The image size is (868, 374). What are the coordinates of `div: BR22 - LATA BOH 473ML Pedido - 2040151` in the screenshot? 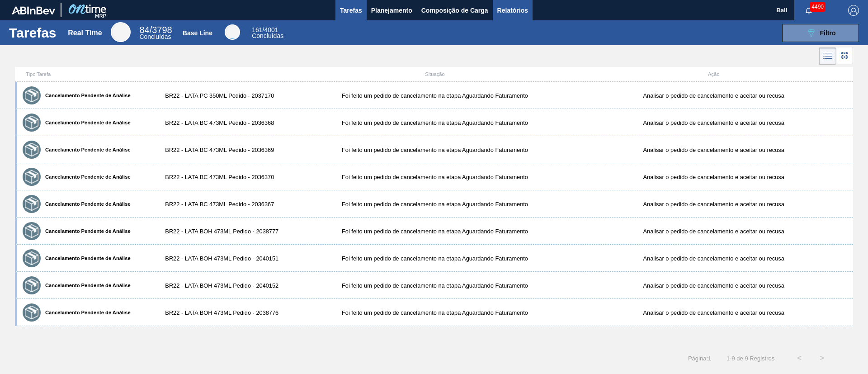 It's located at (225, 258).